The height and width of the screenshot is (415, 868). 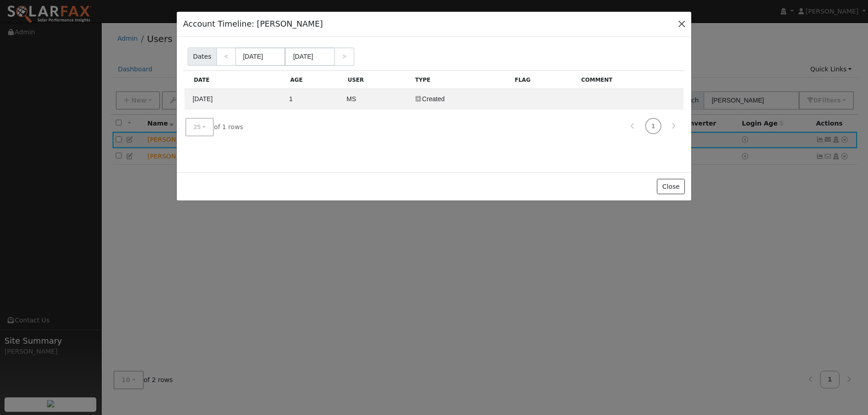 What do you see at coordinates (314, 99) in the screenshot?
I see `td: 1` at bounding box center [314, 99].